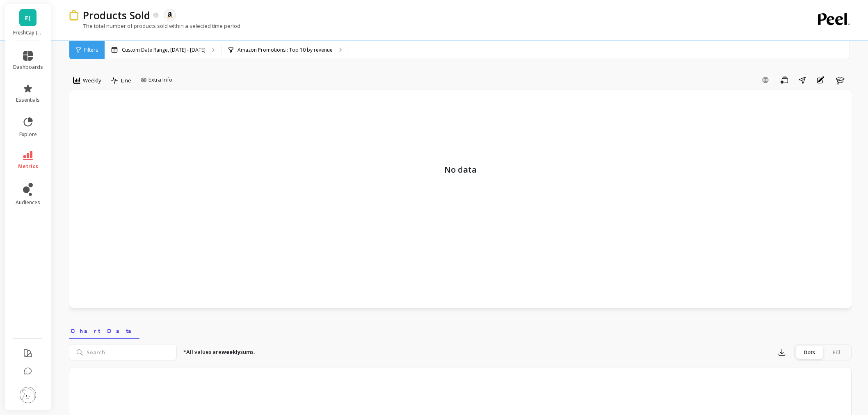 This screenshot has height=415, width=868. What do you see at coordinates (117, 15) in the screenshot?
I see `p: Products Sold` at bounding box center [117, 15].